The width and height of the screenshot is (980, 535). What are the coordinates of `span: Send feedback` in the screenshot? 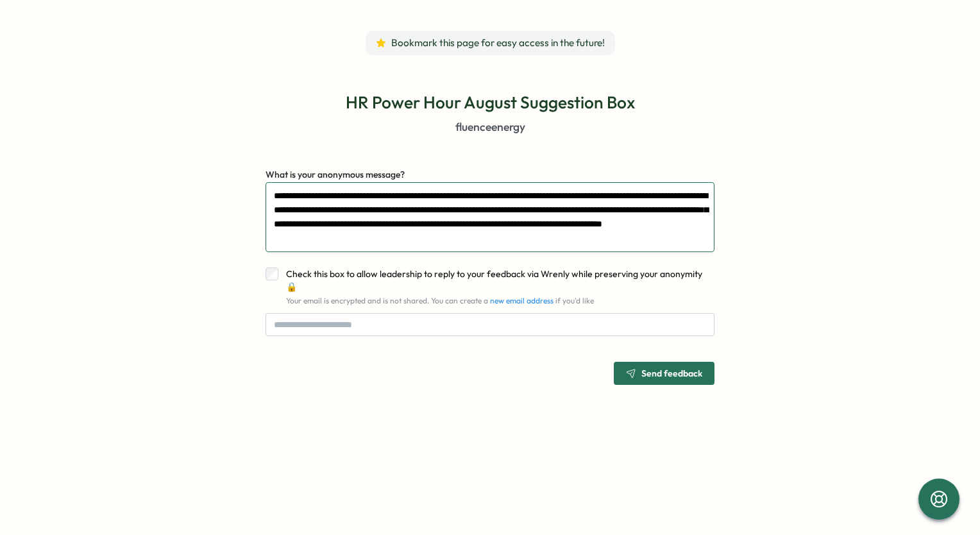 It's located at (672, 374).